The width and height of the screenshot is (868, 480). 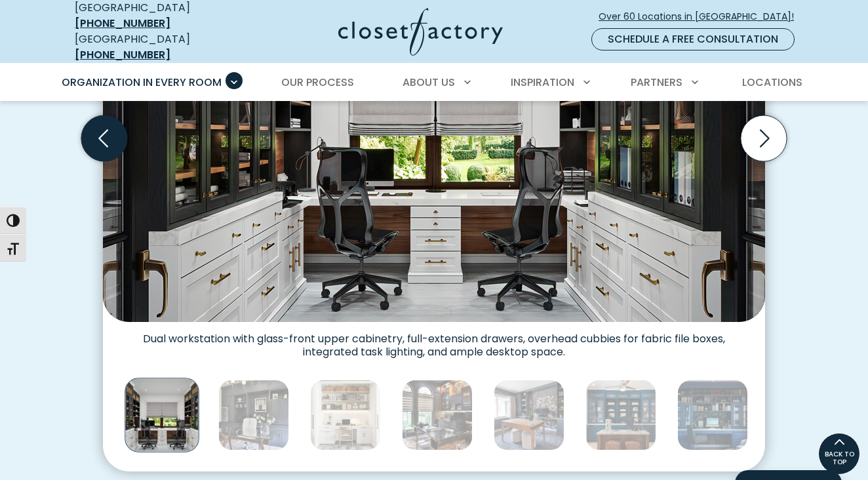 What do you see at coordinates (530, 415) in the screenshot?
I see `img: Modern home office with floral accent wallpaper, matte charcoal built-ins, and a light oak desk f...` at bounding box center [530, 415].